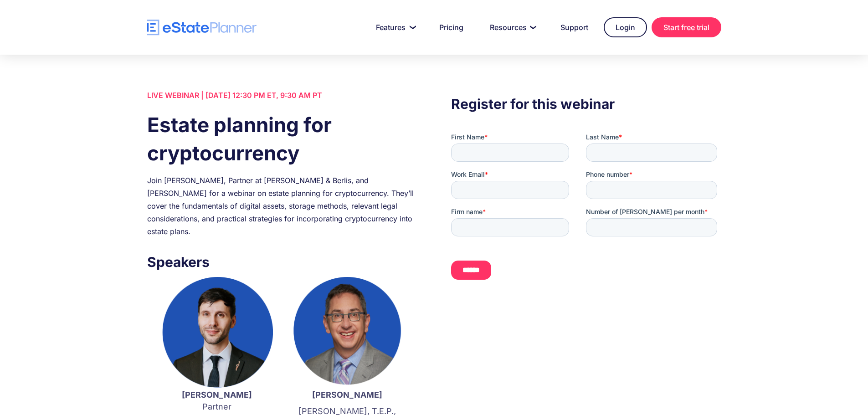 The height and width of the screenshot is (415, 868). I want to click on span: Phone number, so click(156, 41).